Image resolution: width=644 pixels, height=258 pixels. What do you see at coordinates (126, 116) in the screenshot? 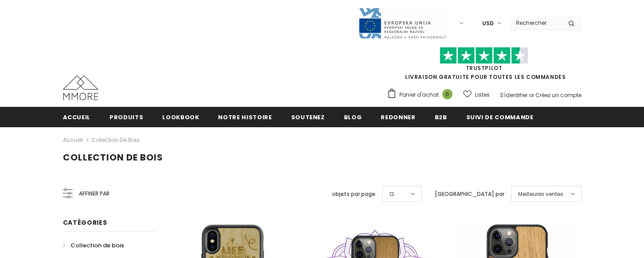
I see `a: Produits` at bounding box center [126, 116].